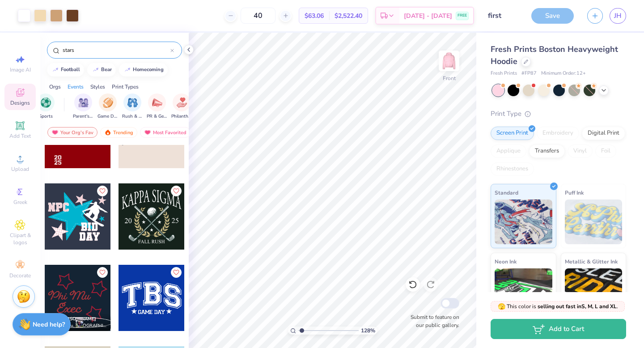 This screenshot has width=644, height=348. Describe the element at coordinates (65, 70) in the screenshot. I see `button: football` at that location.